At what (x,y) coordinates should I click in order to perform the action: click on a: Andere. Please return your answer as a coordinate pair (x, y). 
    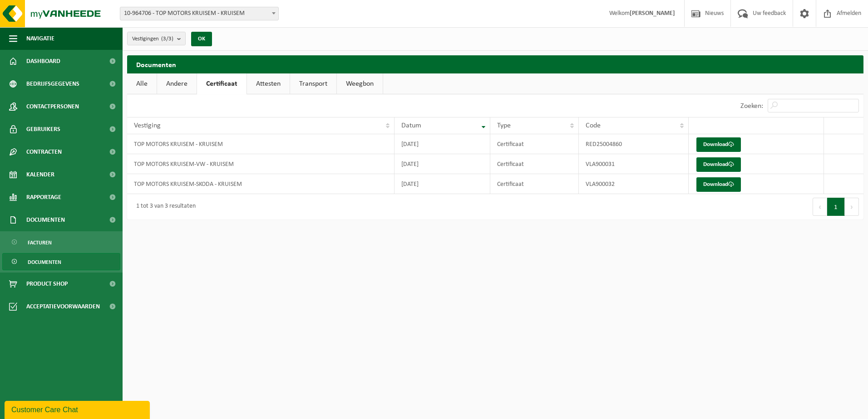
    Looking at the image, I should click on (177, 84).